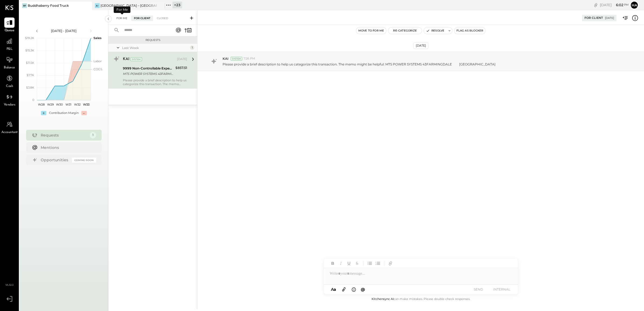  I want to click on div: BF, so click(25, 6).